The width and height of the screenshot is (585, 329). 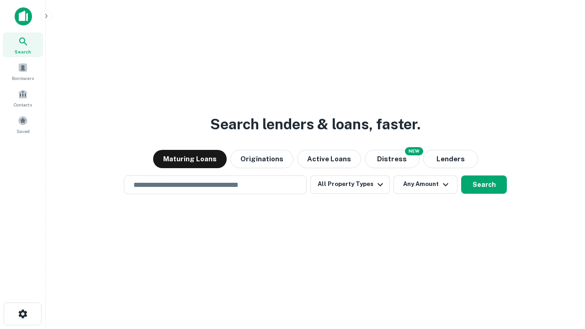 What do you see at coordinates (450, 159) in the screenshot?
I see `button: Lenders` at bounding box center [450, 159].